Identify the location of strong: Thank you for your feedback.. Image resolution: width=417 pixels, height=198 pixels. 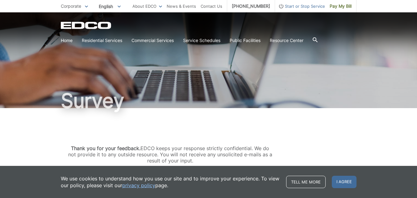
(106, 148).